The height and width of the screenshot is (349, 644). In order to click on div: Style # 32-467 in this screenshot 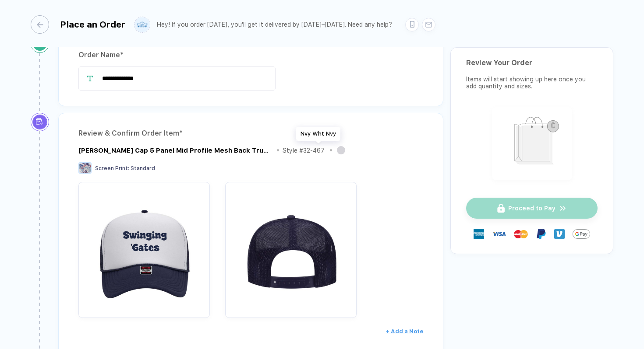, I will do `click(303, 151)`.